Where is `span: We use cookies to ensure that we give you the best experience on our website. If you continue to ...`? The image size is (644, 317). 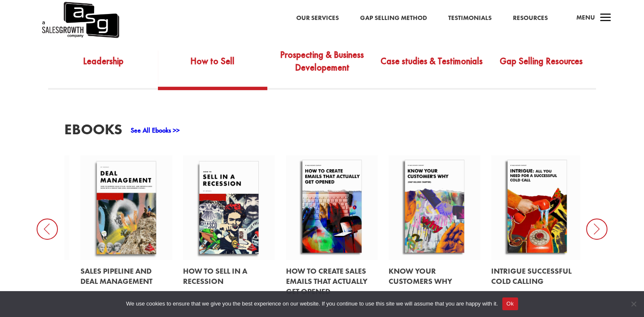
span: We use cookies to ensure that we give you the best experience on our website. If you continue to ... is located at coordinates (312, 304).